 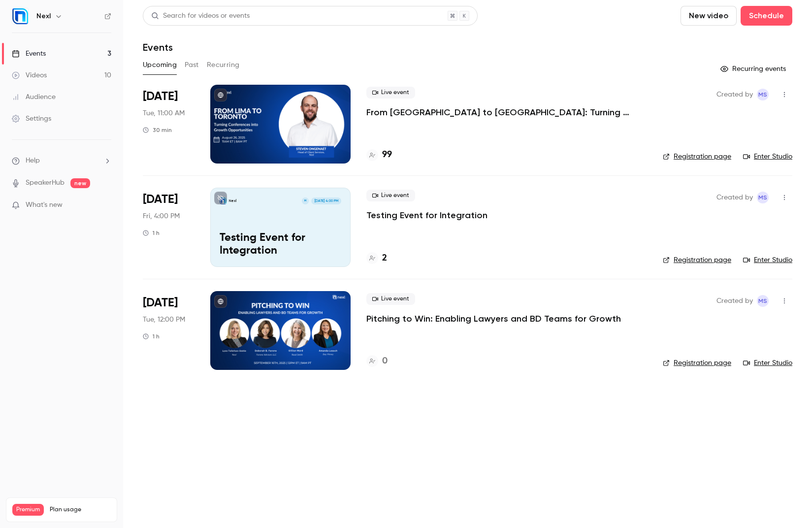 I want to click on h4: 99, so click(x=387, y=155).